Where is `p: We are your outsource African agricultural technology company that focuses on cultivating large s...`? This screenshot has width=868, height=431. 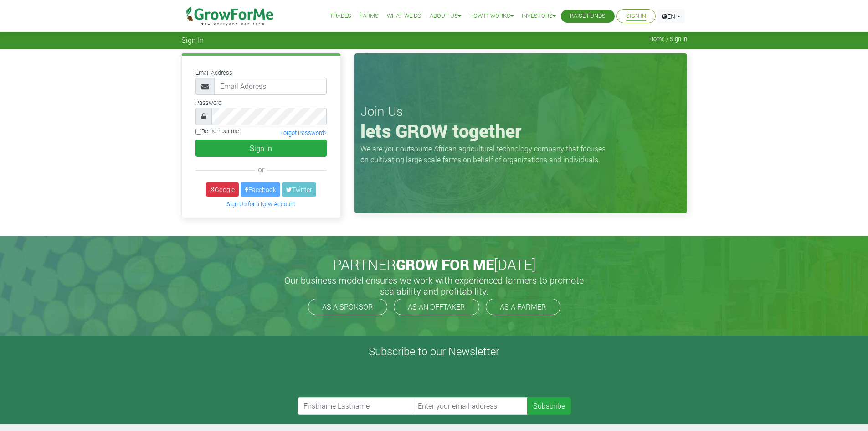 p: We are your outsource African agricultural technology company that focuses on cultivating large s... is located at coordinates (486, 154).